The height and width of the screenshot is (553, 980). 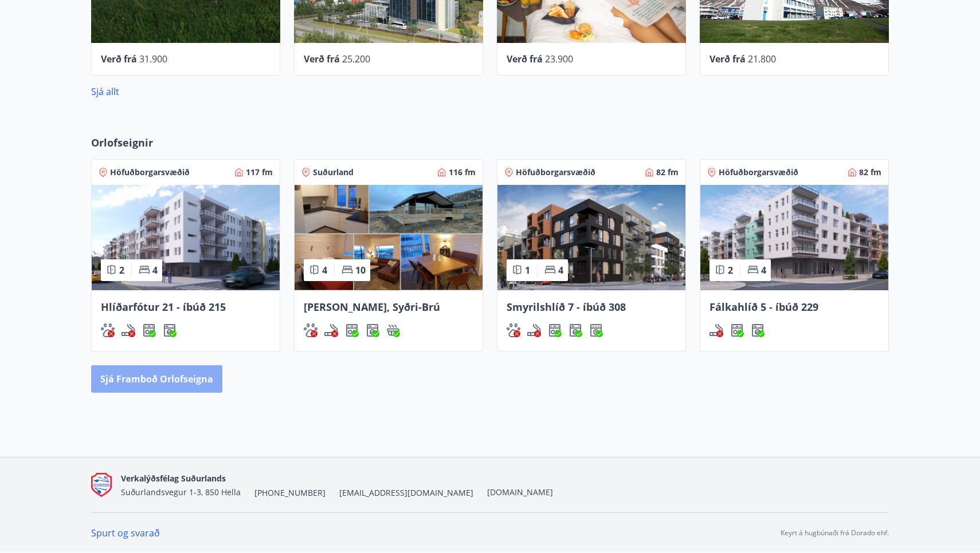 What do you see at coordinates (180, 492) in the screenshot?
I see `span: Suðurlandsvegur 1-3, 850 Hella` at bounding box center [180, 492].